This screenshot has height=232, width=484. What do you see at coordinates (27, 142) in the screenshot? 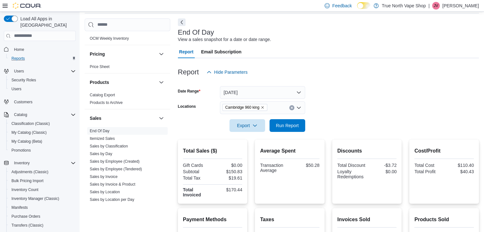
I see `a: My Catalog (Beta)` at bounding box center [27, 142].